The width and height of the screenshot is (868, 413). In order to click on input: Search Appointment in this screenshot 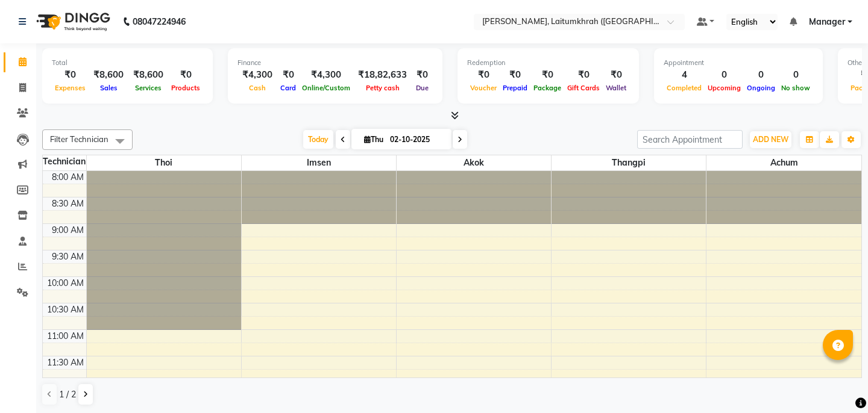, I will do `click(689, 139)`.